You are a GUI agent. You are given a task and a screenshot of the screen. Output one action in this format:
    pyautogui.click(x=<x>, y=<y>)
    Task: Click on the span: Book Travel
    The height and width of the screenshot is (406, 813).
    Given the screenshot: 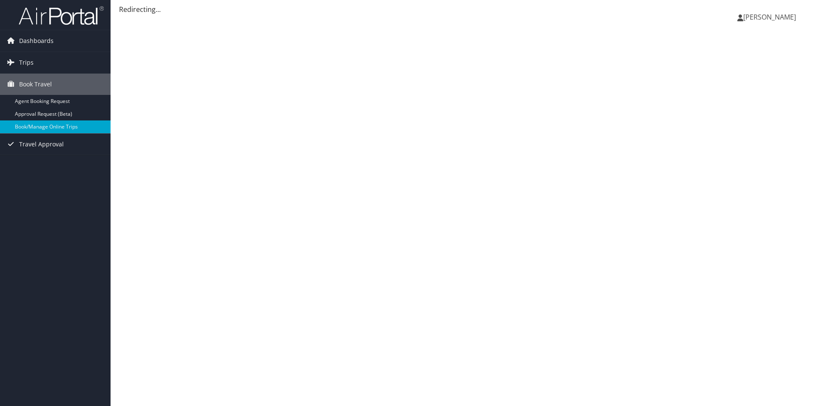 What is the action you would take?
    pyautogui.click(x=35, y=84)
    